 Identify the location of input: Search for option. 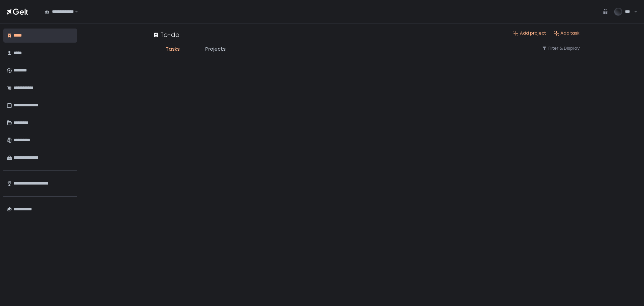
(74, 12).